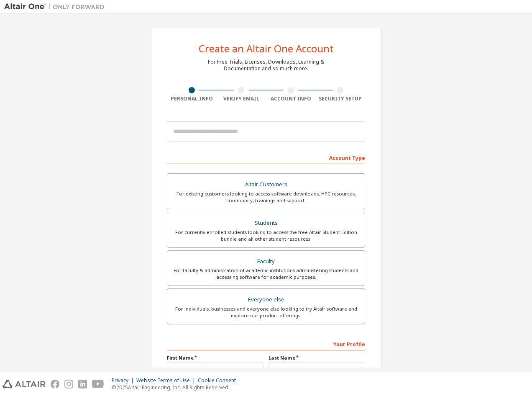  Describe the element at coordinates (266, 261) in the screenshot. I see `div: Faculty` at that location.